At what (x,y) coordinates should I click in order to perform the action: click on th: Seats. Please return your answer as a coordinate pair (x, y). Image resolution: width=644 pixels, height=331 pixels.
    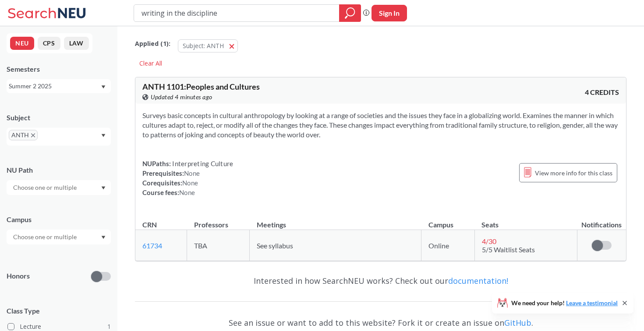
    Looking at the image, I should click on (526, 220).